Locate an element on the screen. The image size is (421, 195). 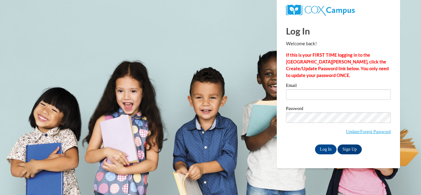
a: Sign Up is located at coordinates (350, 150).